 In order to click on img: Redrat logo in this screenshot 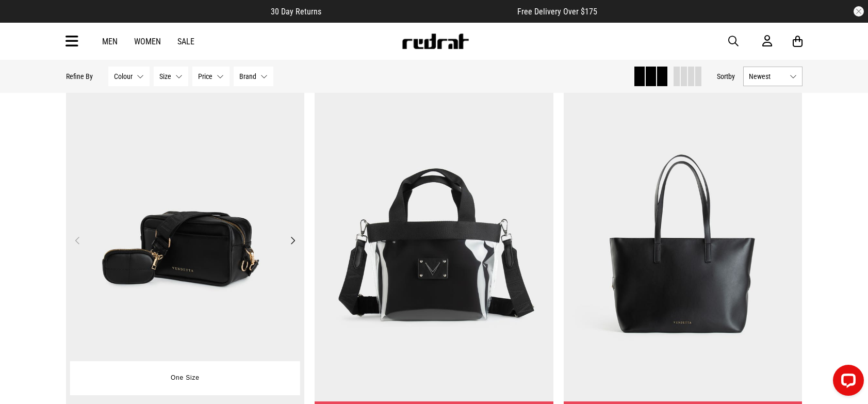, I will do `click(435, 41)`.